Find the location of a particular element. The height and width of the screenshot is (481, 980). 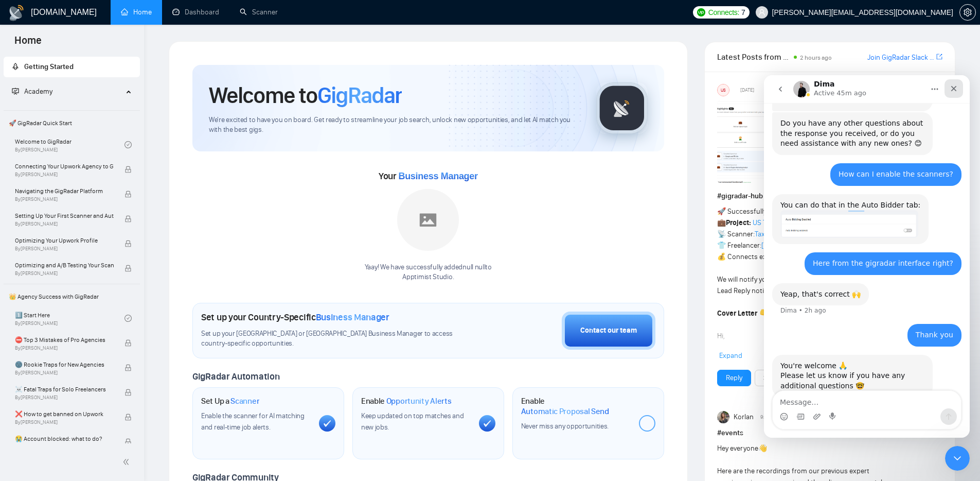

span: Navigating the GigRadar Platform is located at coordinates (65, 191).